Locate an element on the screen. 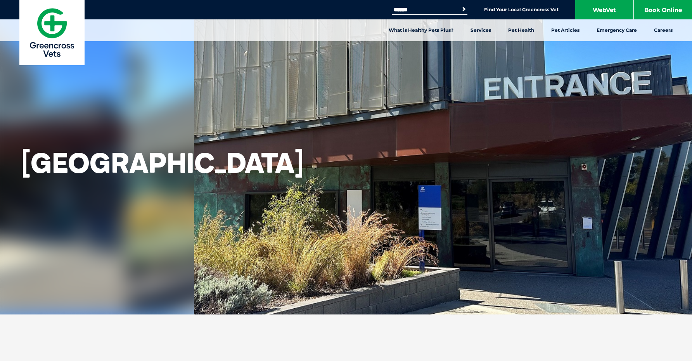  a: Pet Articles is located at coordinates (565, 30).